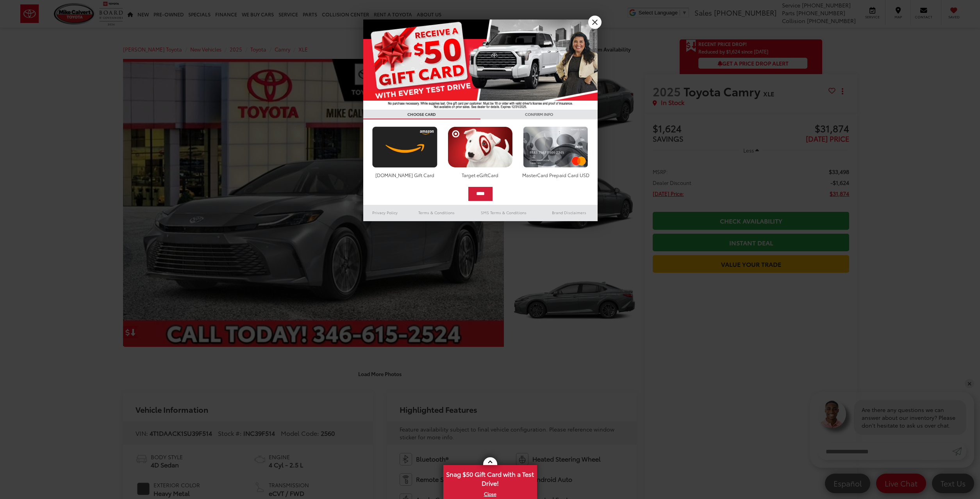 This screenshot has width=980, height=499. What do you see at coordinates (480, 147) in the screenshot?
I see `img: targetcard.png` at bounding box center [480, 147].